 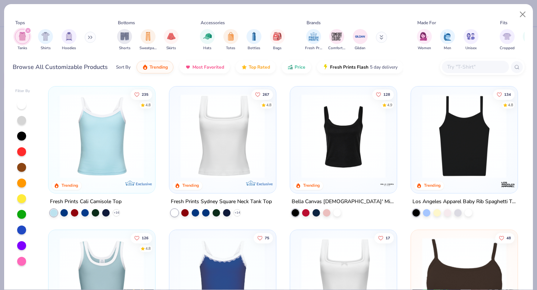 What do you see at coordinates (314, 40) in the screenshot?
I see `div: filter for Fresh Prints` at bounding box center [314, 40].